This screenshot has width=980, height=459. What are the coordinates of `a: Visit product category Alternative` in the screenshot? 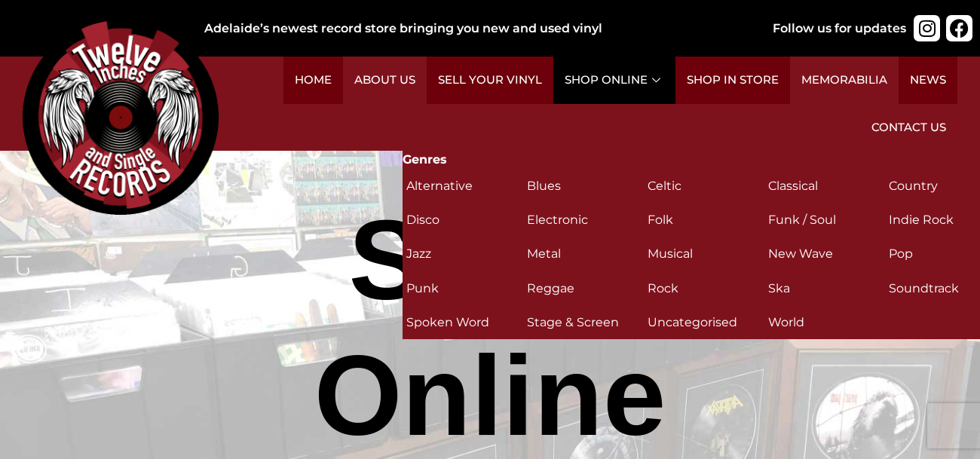 It's located at (463, 185).